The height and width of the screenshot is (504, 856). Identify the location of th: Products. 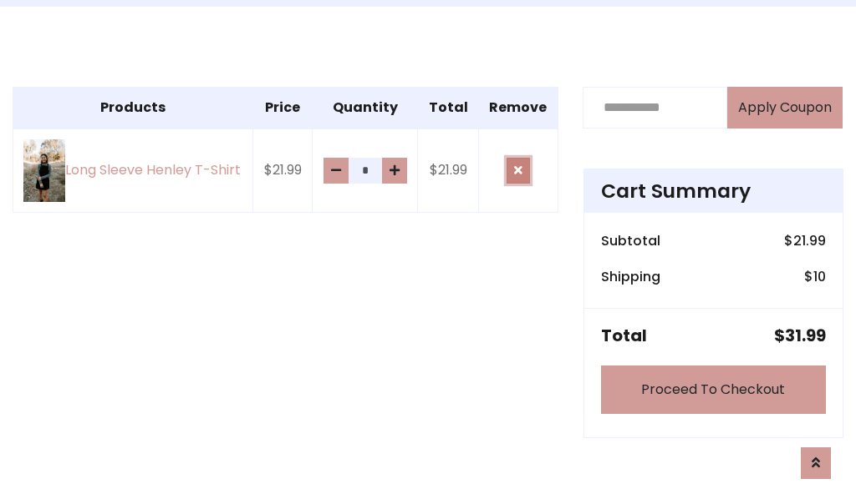
(133, 108).